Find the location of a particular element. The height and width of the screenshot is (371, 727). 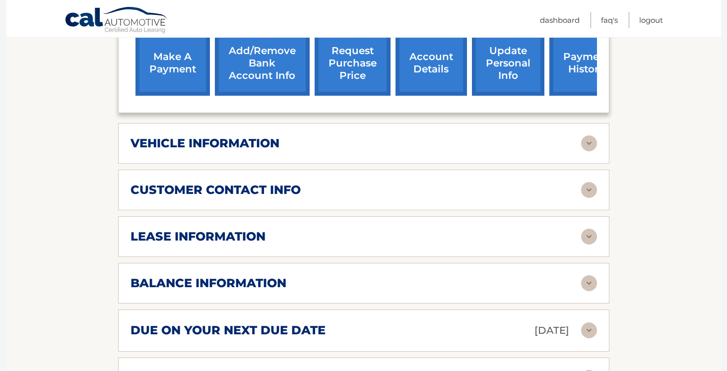

h2: customer contact info is located at coordinates (215, 190).